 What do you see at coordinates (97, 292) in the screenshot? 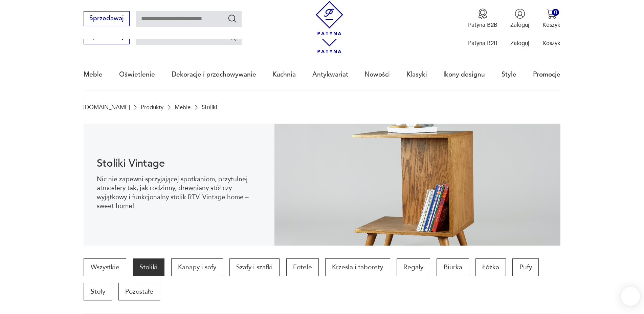
I see `a: Stoły` at bounding box center [97, 292].